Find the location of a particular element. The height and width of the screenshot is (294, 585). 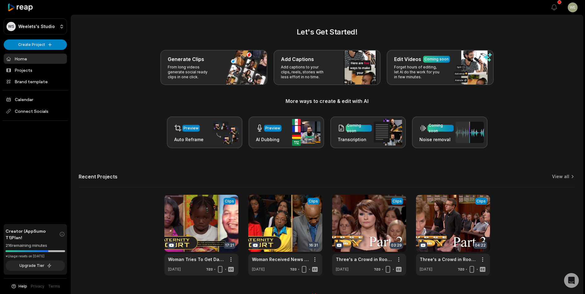

span: Creator (AppSumo T1) Plan! is located at coordinates (32, 234).